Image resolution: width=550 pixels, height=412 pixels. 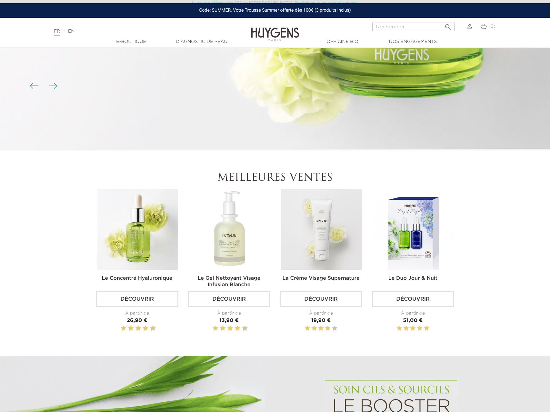 What do you see at coordinates (71, 31) in the screenshot?
I see `a: EN` at bounding box center [71, 31].